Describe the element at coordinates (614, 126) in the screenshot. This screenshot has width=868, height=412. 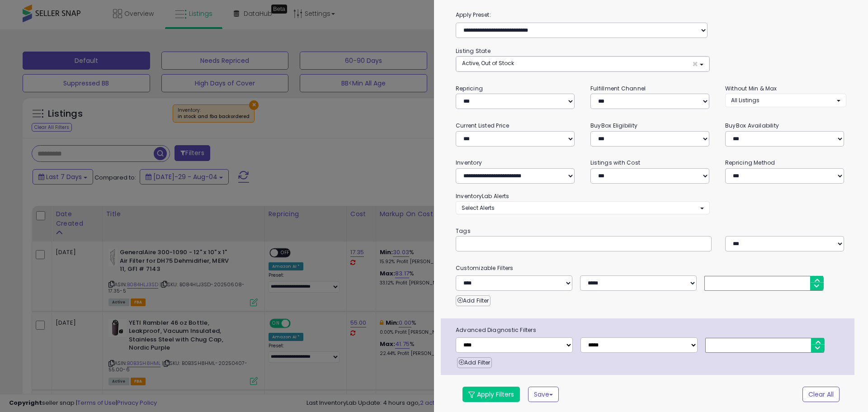
I see `small: BuyBox Eligibility` at that location.